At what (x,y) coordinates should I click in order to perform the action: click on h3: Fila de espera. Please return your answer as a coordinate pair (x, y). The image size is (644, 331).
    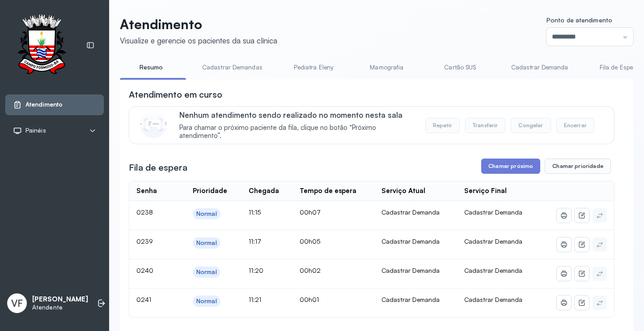
    Looking at the image, I should click on (158, 168).